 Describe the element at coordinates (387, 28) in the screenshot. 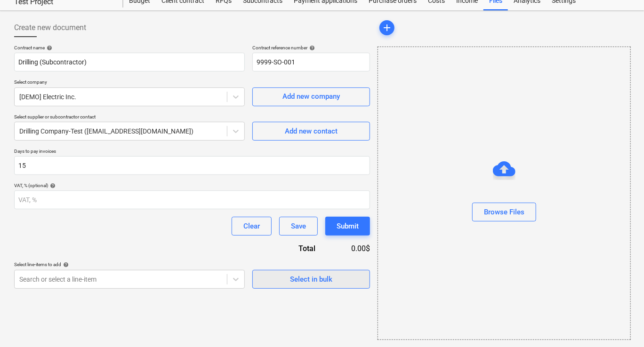

I see `span: add` at that location.